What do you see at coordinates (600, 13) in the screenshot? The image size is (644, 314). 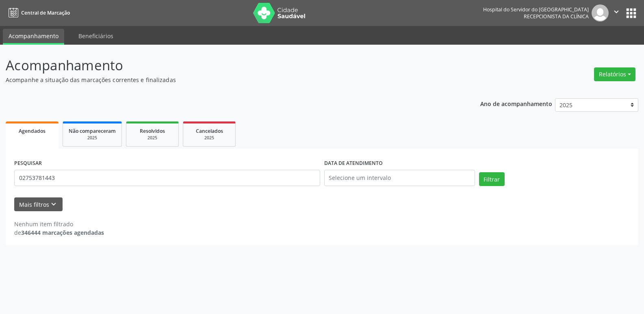 I see `img: img` at bounding box center [600, 13].